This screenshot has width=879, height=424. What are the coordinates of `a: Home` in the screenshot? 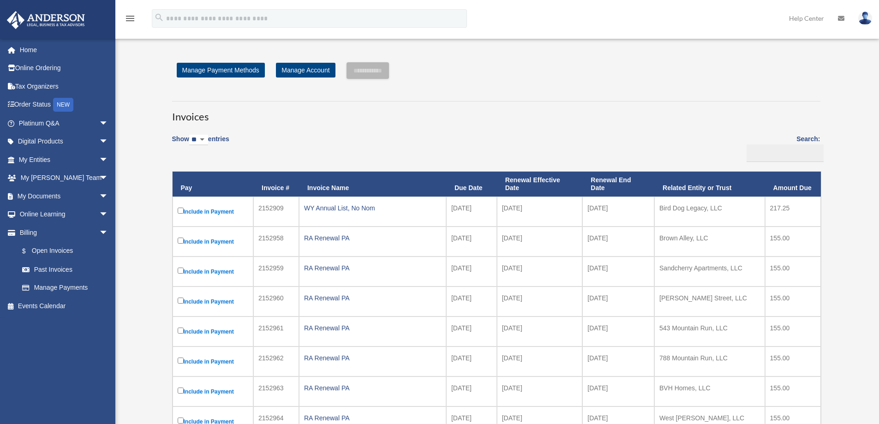 It's located at (64, 50).